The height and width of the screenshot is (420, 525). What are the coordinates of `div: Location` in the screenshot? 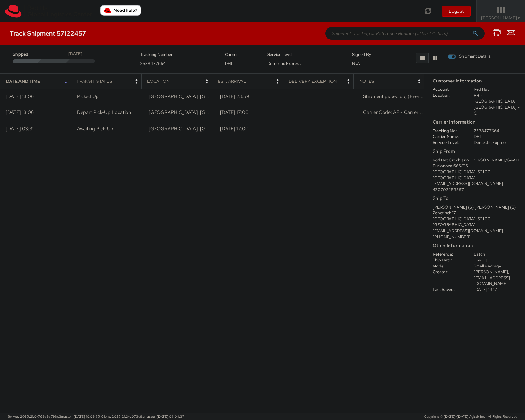 It's located at (178, 81).